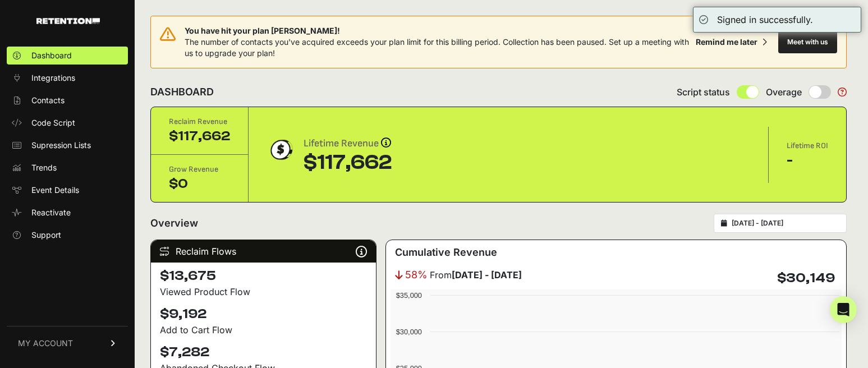  Describe the element at coordinates (67, 100) in the screenshot. I see `a: Contacts` at that location.